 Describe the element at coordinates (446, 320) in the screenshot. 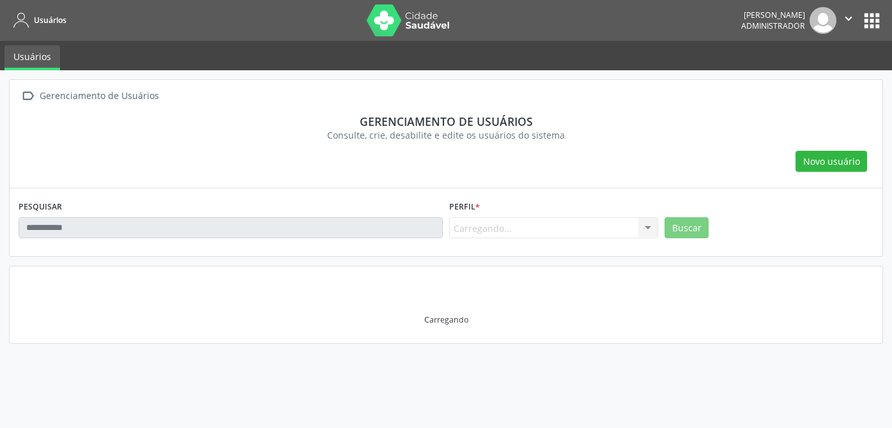

I see `div: Carregando` at that location.